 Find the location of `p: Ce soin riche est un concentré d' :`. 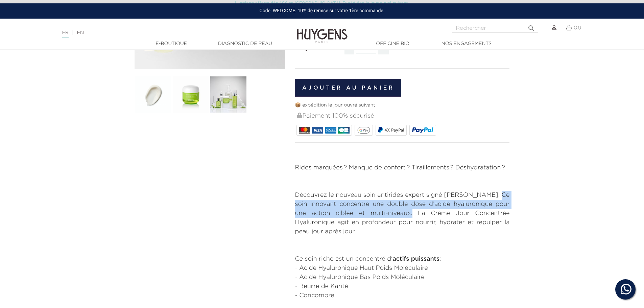

p: Ce soin riche est un concentré d' : is located at coordinates (402, 259).